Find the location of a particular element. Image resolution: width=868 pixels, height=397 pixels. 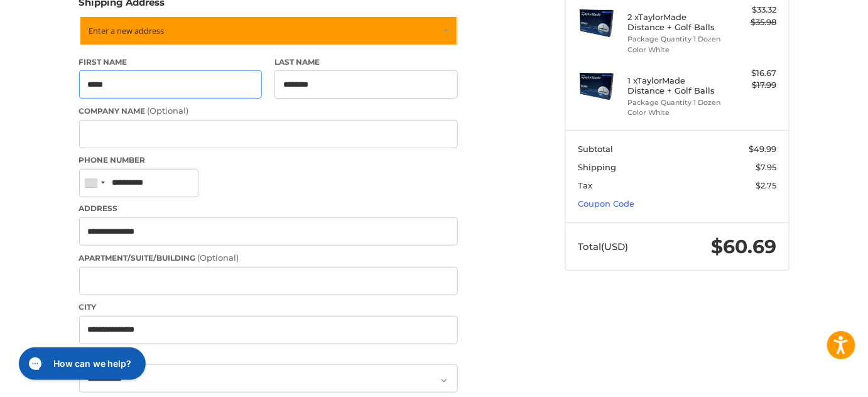

label: Last Name is located at coordinates (366, 62).